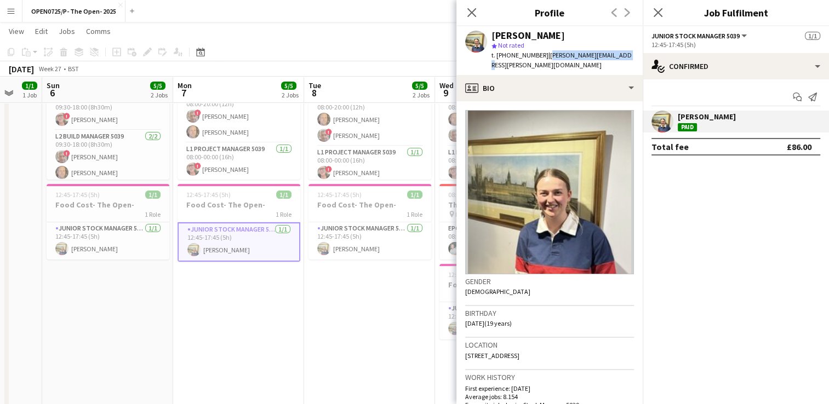 The width and height of the screenshot is (829, 404). Describe the element at coordinates (50, 69) in the screenshot. I see `span: Week 27` at that location.